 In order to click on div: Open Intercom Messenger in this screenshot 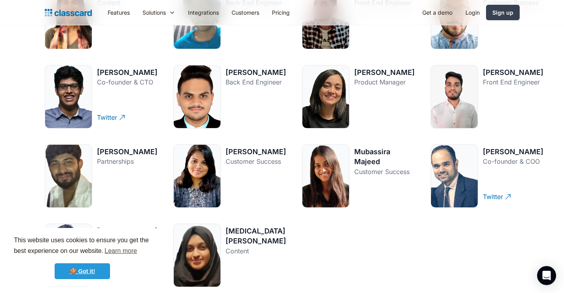, I will do `click(547, 275)`.